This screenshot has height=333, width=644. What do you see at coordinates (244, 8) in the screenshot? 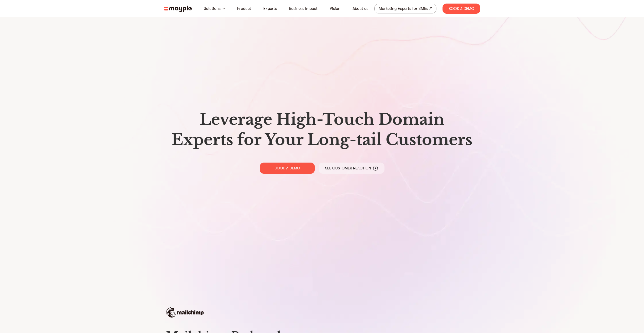
I see `a: Product` at bounding box center [244, 8].